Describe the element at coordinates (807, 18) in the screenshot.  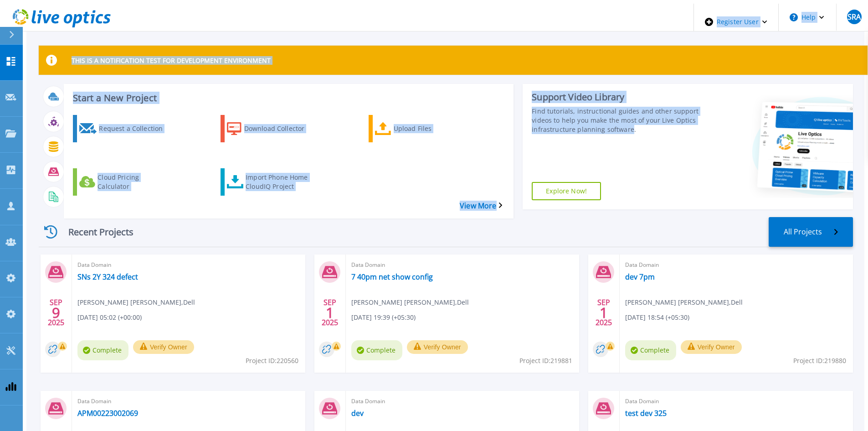
I see `button: Help` at that location.